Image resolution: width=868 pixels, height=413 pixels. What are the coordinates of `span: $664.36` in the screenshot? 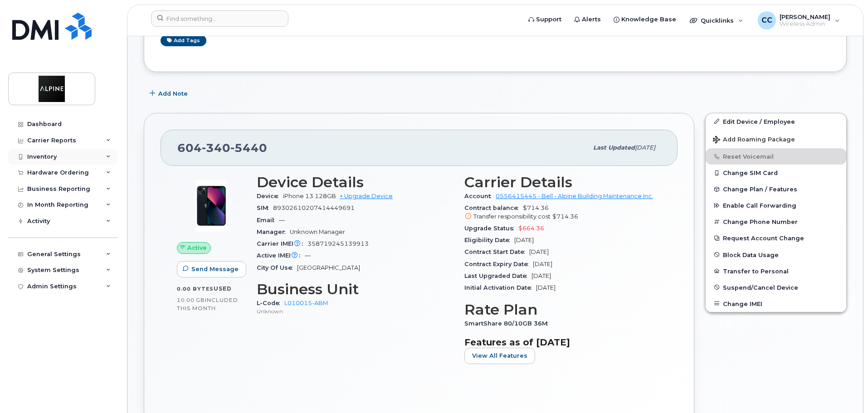 It's located at (531, 228).